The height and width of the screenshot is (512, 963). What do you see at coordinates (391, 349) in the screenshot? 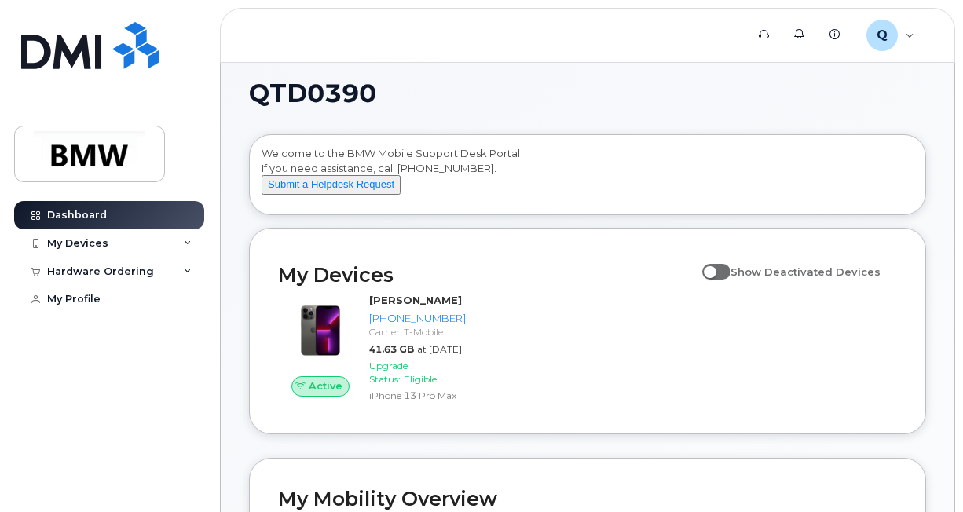
I see `span: 41.63 GB` at bounding box center [391, 349].